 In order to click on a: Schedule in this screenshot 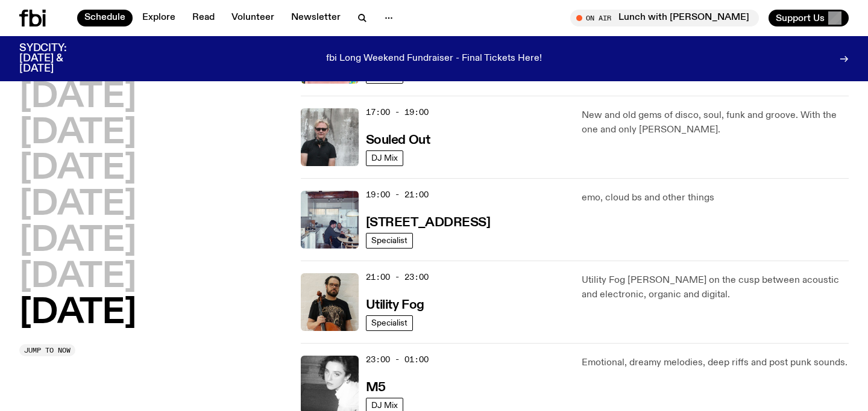, I will do `click(105, 18)`.